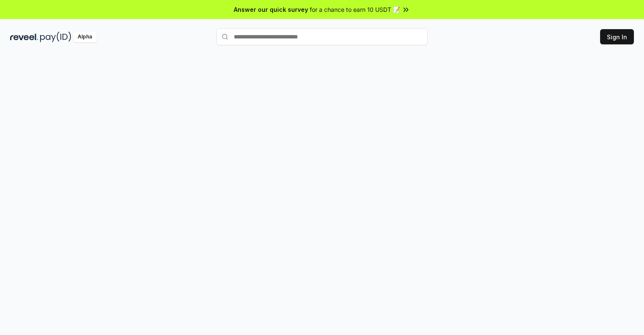  What do you see at coordinates (271, 9) in the screenshot?
I see `span: Answer our quick survey` at bounding box center [271, 9].